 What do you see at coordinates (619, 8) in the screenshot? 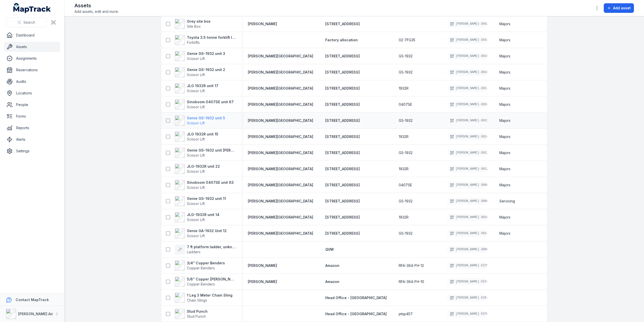
I see `button: Add asset` at bounding box center [619, 8].